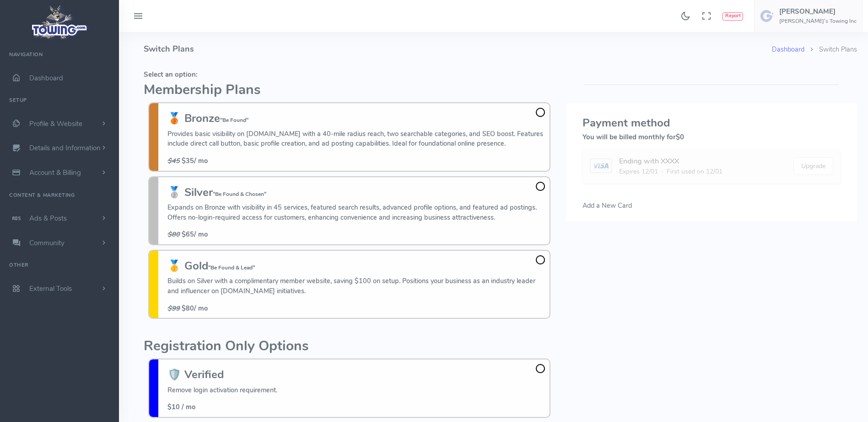  What do you see at coordinates (356, 193) in the screenshot?
I see `h3: 🥈 Silver` at bounding box center [356, 193].